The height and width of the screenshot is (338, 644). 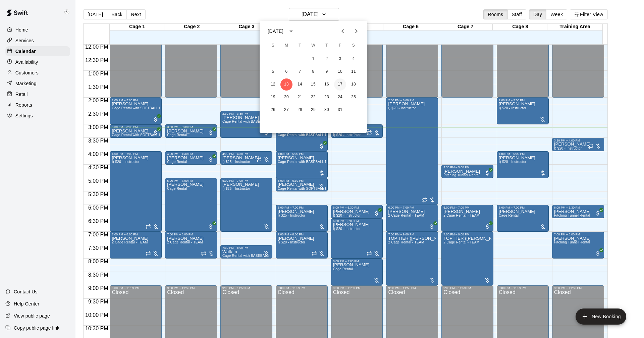 I want to click on span: Tuesday, so click(x=300, y=46).